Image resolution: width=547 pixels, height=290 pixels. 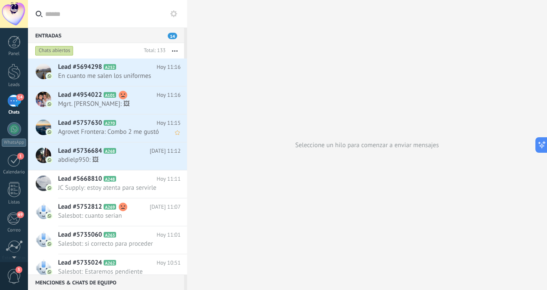 What do you see at coordinates (80, 235) in the screenshot?
I see `span: Lead #5735060` at bounding box center [80, 235].